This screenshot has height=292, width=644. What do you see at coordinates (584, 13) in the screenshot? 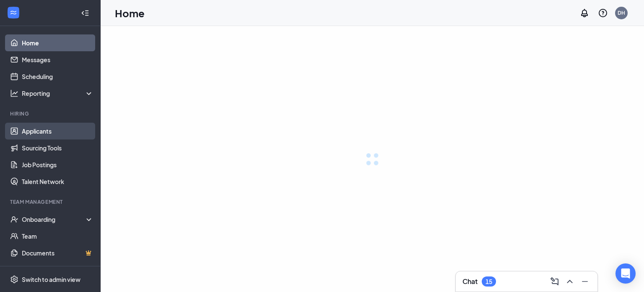
I see `svg: Notifications` at bounding box center [584, 13].